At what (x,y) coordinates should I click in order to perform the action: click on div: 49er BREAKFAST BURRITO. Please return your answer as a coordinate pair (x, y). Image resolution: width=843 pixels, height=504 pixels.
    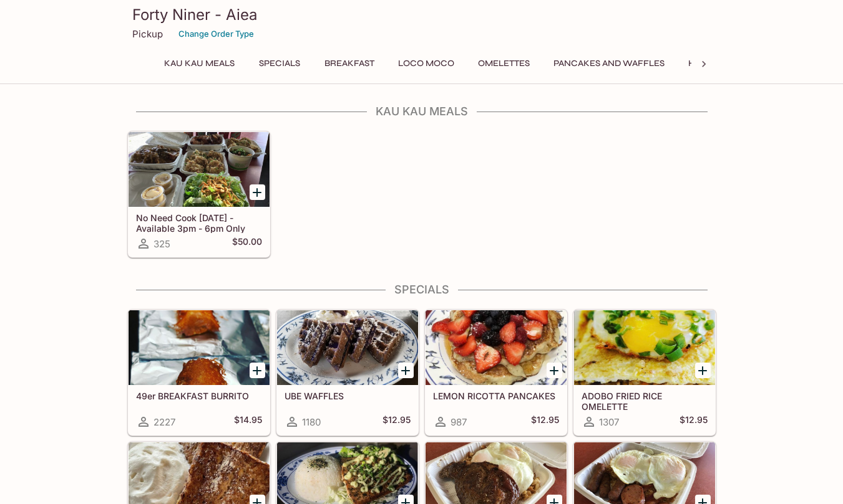
    Looking at the image, I should click on (199, 348).